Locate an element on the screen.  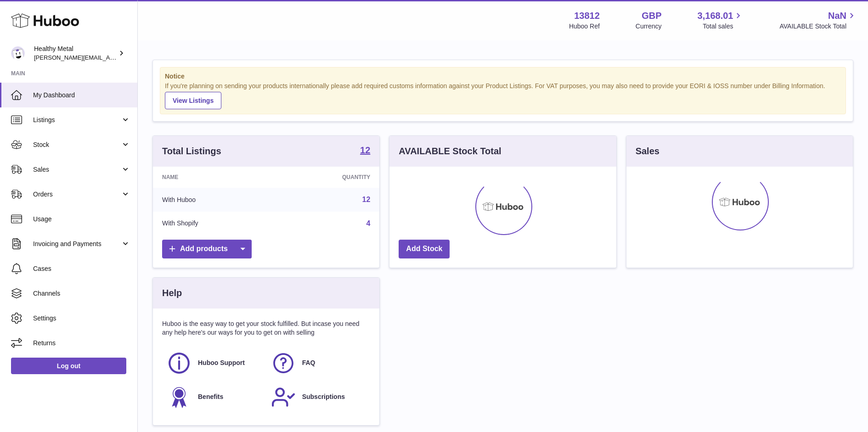
span: Orders is located at coordinates (77, 194).